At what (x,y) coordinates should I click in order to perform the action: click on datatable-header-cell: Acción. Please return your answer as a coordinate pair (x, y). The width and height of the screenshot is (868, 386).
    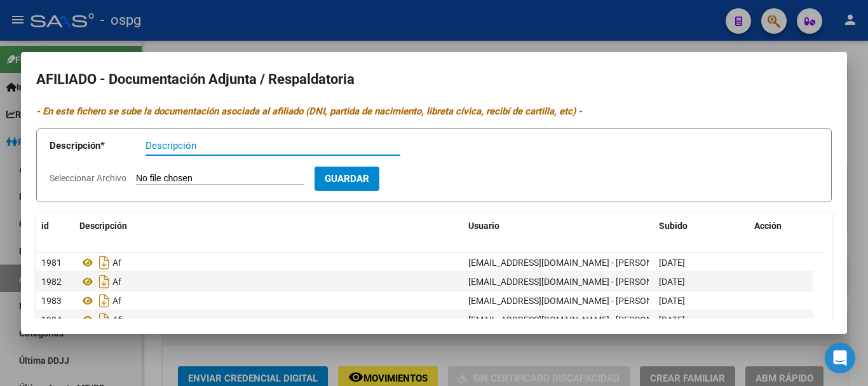
    Looking at the image, I should click on (782, 226).